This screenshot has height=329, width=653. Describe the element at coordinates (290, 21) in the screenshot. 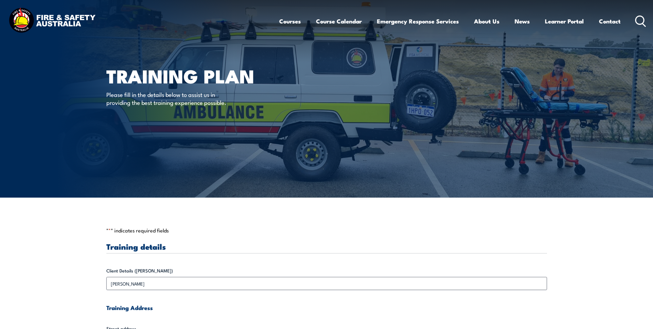

I see `a: Courses` at that location.